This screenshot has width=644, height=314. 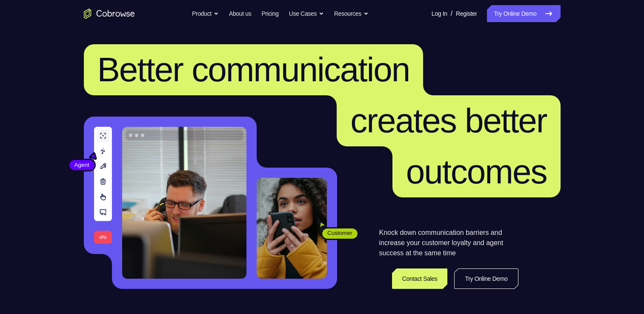 What do you see at coordinates (240, 13) in the screenshot?
I see `a: About us` at bounding box center [240, 13].